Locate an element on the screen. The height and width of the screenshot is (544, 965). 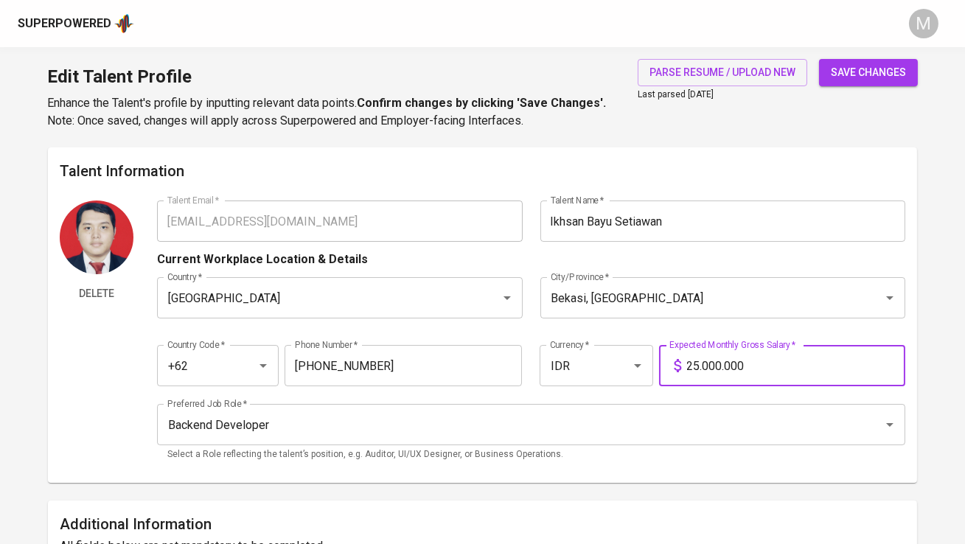
button: Delete is located at coordinates (97, 293).